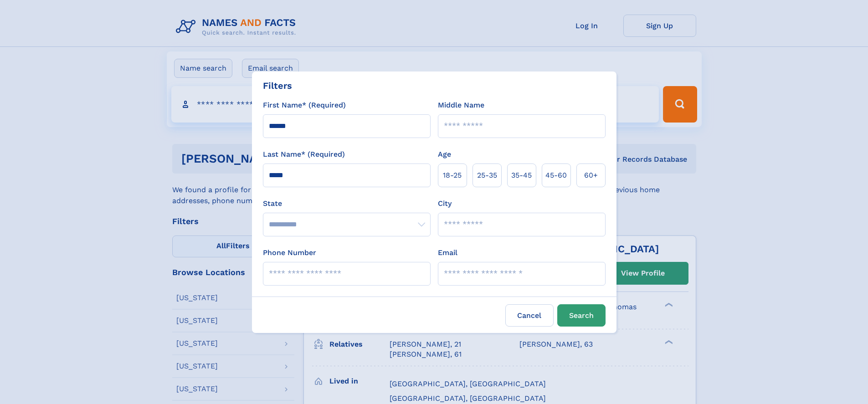 The width and height of the screenshot is (868, 404). Describe the element at coordinates (277, 86) in the screenshot. I see `div: Filters` at that location.